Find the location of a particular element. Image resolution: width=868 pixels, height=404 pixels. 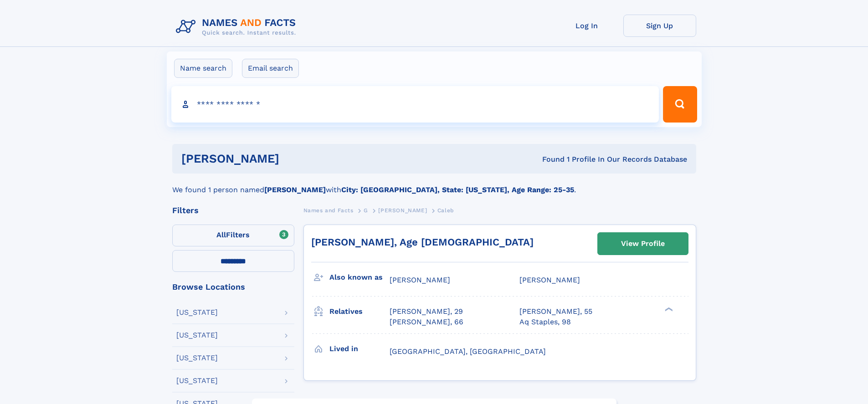

a: Sign Up is located at coordinates (660, 26).